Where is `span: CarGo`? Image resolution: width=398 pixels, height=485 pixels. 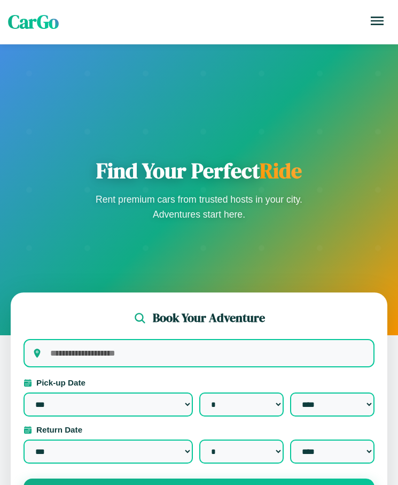
span: CarGo is located at coordinates (33, 22).